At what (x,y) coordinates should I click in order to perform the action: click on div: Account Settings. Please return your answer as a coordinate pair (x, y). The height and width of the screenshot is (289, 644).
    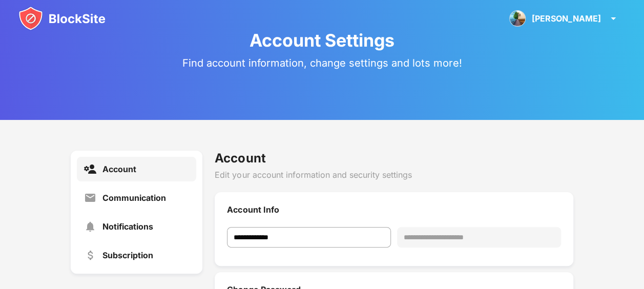
    Looking at the image, I should click on (321, 40).